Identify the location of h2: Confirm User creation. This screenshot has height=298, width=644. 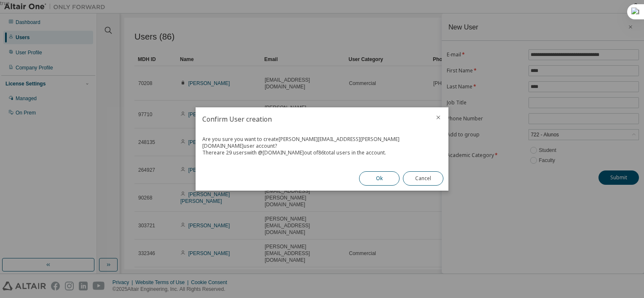
(312, 119).